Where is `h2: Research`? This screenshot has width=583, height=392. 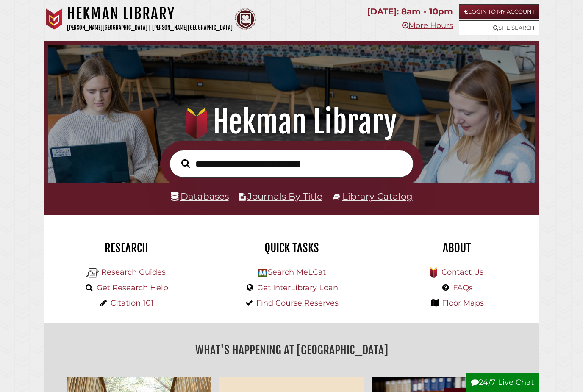 h2: Research is located at coordinates (126, 248).